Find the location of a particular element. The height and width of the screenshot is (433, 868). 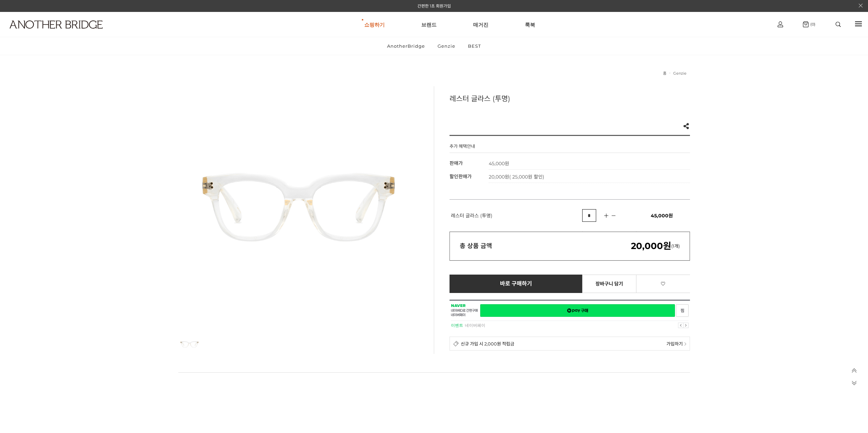

span: 45,000원 is located at coordinates (662, 216).